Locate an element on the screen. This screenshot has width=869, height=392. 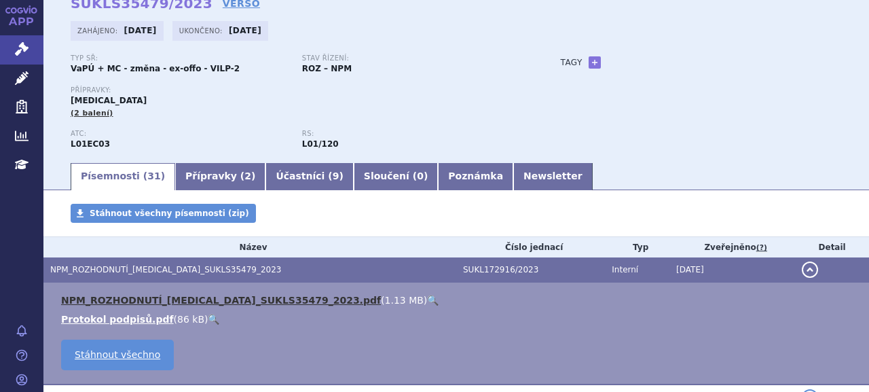
a: Stáhnout všechny písemnosti (zip) is located at coordinates (163, 213).